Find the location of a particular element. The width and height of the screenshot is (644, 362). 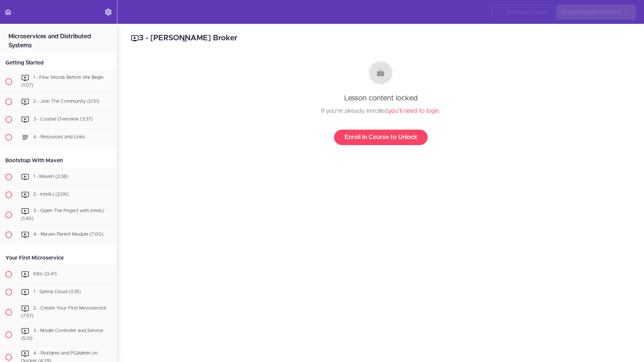

a: Previous Lesson is located at coordinates (523, 12).